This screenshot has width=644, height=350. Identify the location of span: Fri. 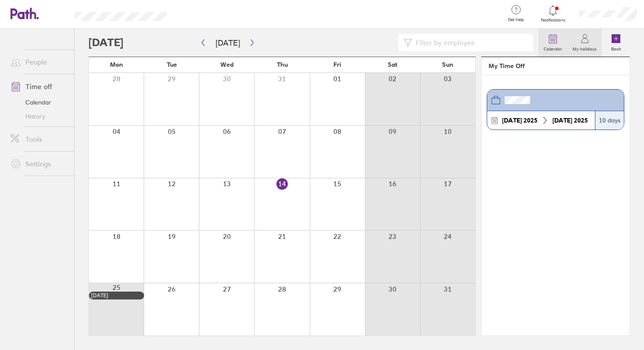
(337, 64).